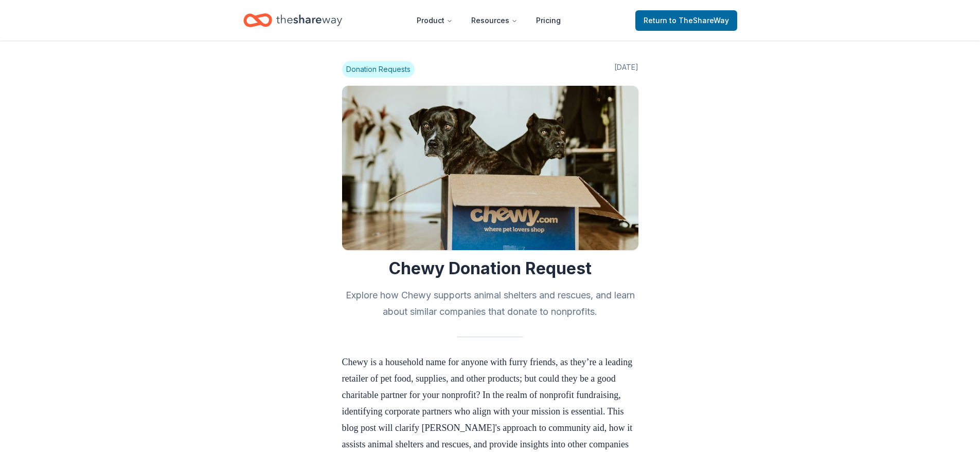 The width and height of the screenshot is (980, 454). I want to click on img: Image for Chewy Donation Request, so click(490, 168).